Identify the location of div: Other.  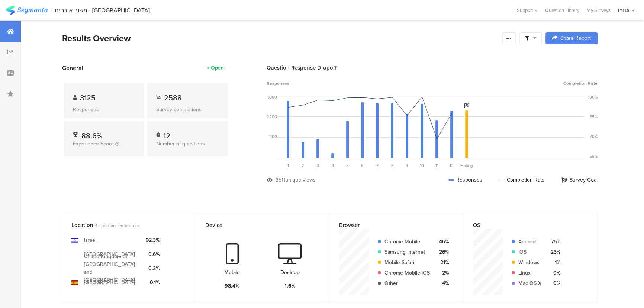
(407, 283).